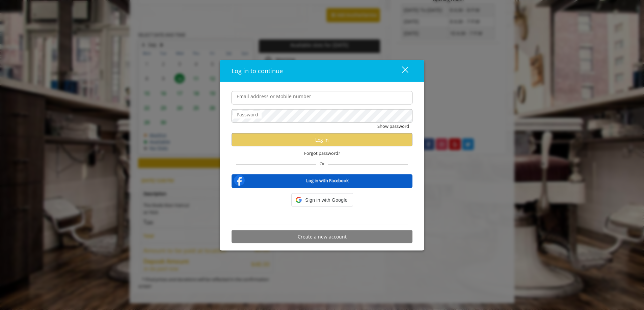  Describe the element at coordinates (326, 200) in the screenshot. I see `span: Sign in with Google` at that location.